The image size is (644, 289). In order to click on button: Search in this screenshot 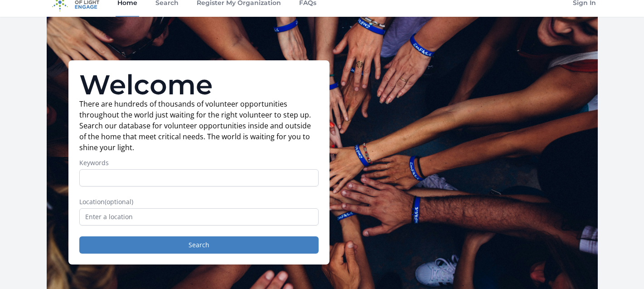, I will do `click(199, 245)`.